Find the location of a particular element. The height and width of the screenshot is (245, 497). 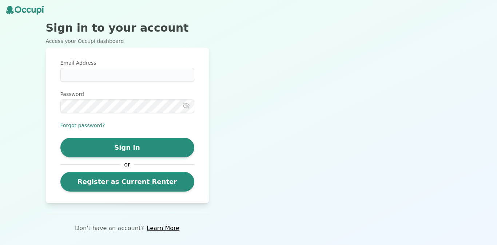

a: Register as Current Renter is located at coordinates (127, 182).